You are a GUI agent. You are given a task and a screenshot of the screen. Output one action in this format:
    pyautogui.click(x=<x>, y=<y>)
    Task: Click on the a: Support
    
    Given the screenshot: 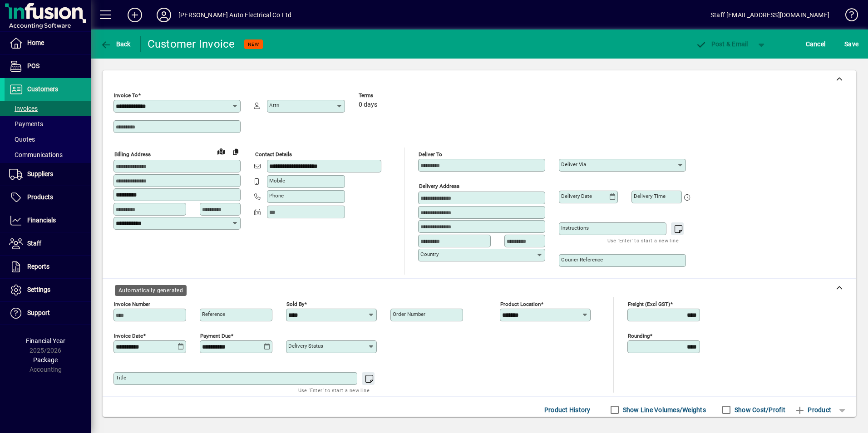 What is the action you would take?
    pyautogui.click(x=48, y=313)
    